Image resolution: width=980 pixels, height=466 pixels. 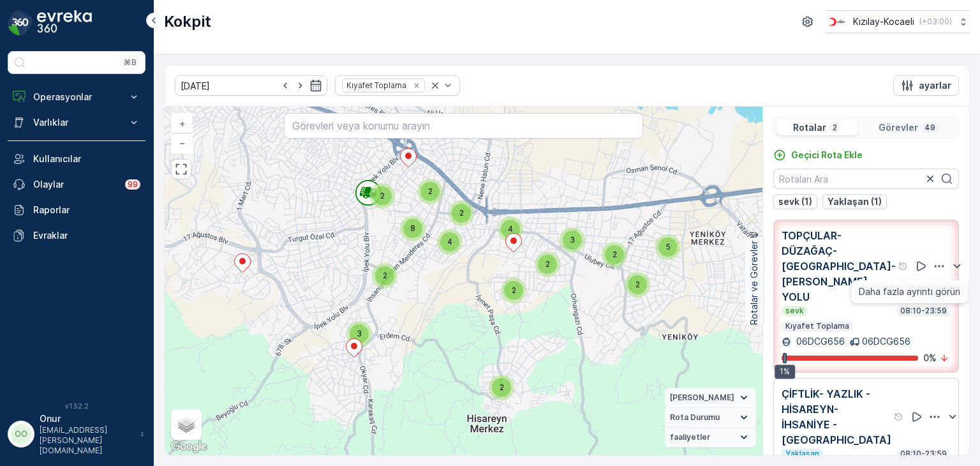 What do you see at coordinates (77, 235) in the screenshot?
I see `a: Evraklar` at bounding box center [77, 235].